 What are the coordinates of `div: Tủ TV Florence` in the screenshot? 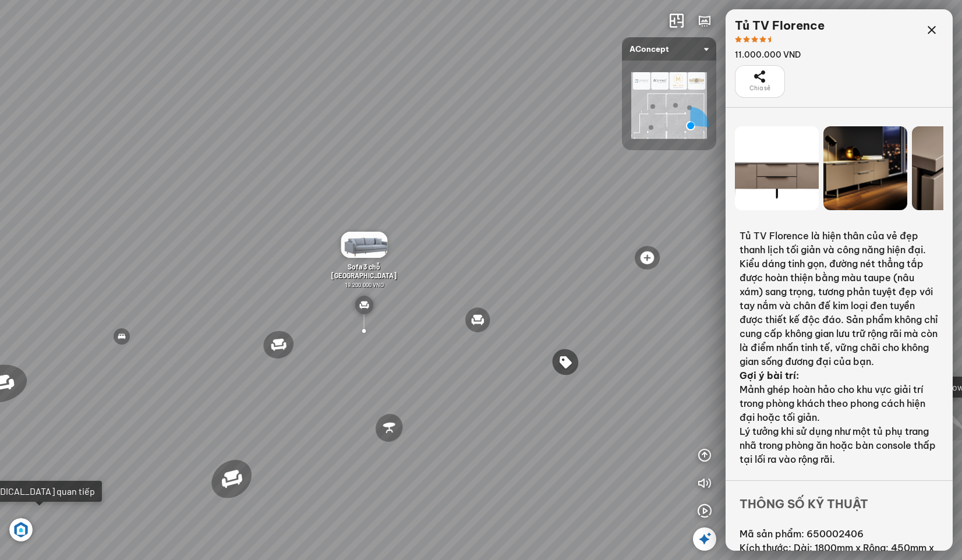 It's located at (780, 25).